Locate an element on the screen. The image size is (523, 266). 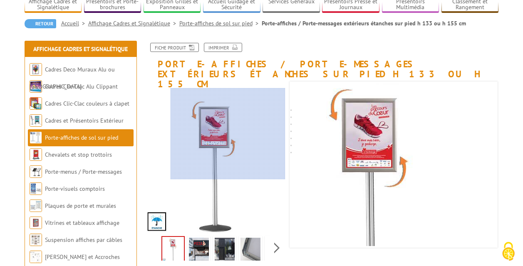
img: Vitrines et tableaux affichage is located at coordinates (36, 223).